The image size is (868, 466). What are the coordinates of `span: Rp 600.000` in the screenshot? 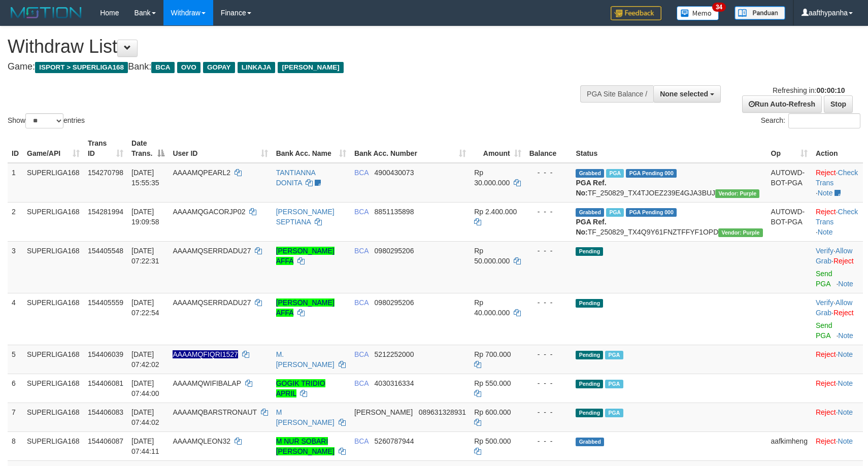 It's located at (492, 412).